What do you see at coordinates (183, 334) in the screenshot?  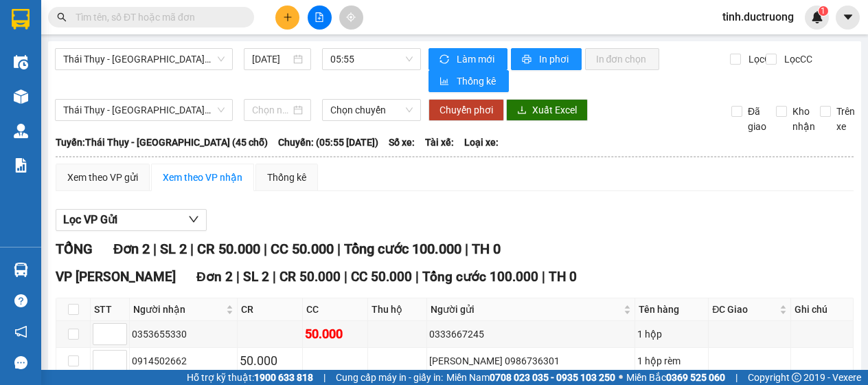 I see `div: 0353655330` at bounding box center [183, 334].